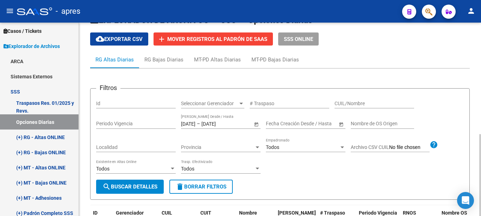 This screenshot has width=481, height=216. What do you see at coordinates (32, 46) in the screenshot?
I see `span: Explorador de Archivos` at bounding box center [32, 46].